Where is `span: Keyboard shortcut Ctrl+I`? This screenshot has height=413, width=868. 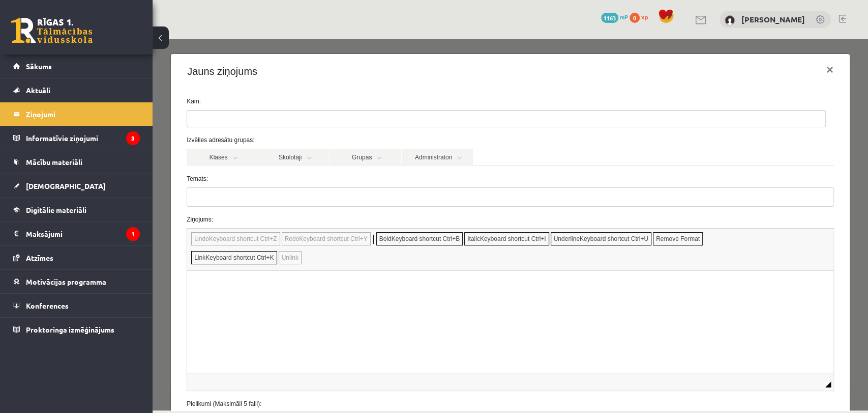
span: Keyboard shortcut Ctrl+I is located at coordinates (361, 199).